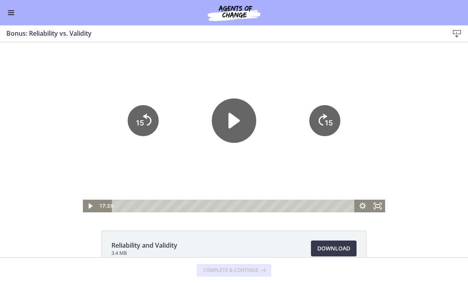  What do you see at coordinates (144, 253) in the screenshot?
I see `span: 3.4 MB` at bounding box center [144, 253].